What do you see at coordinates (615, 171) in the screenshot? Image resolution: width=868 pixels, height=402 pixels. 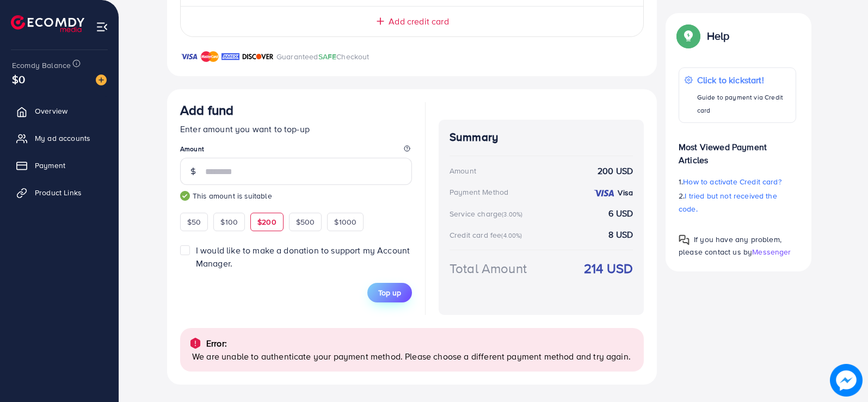 I see `strong: 200 USD` at bounding box center [615, 171].